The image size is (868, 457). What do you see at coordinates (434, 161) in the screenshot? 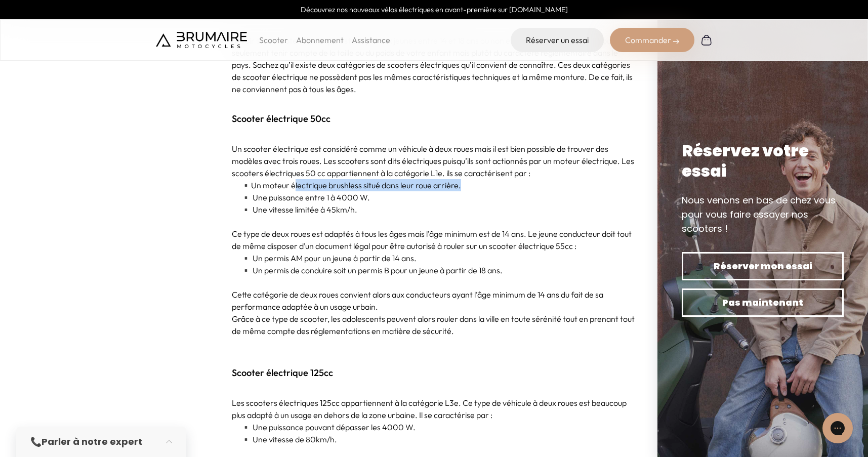
I see `p: Un scooter électrique est considéré comme un véhicule à deux roues mais il est bien possible de t...` at bounding box center [434, 161].